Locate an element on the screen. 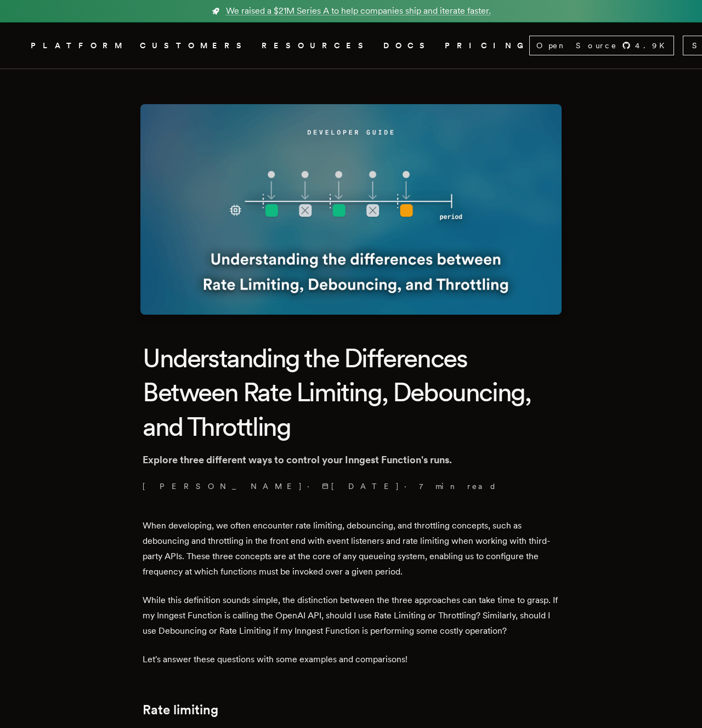 The height and width of the screenshot is (728, 702). p: When developing, we often encounter rate limiting, debouncing, and throttling concepts, such as d... is located at coordinates (351, 549).